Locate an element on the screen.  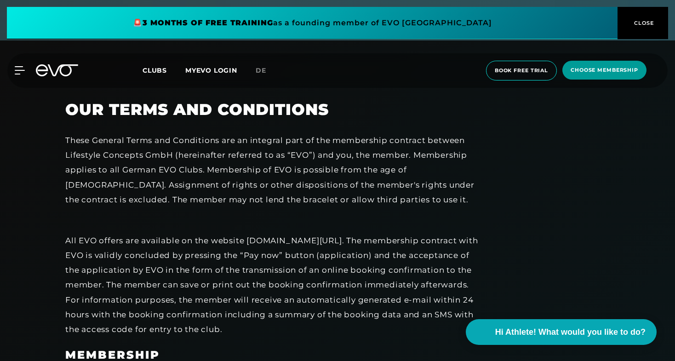
button: Hi Athlete! What would you like to do? is located at coordinates (561, 332).